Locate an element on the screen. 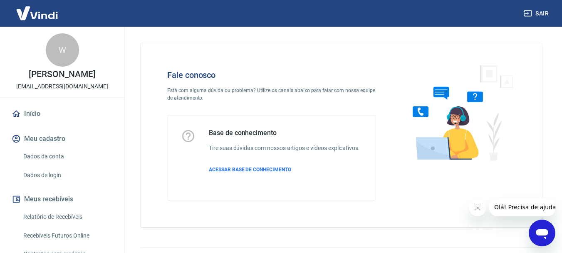 This screenshot has width=562, height=253. a: Início is located at coordinates (62, 114).